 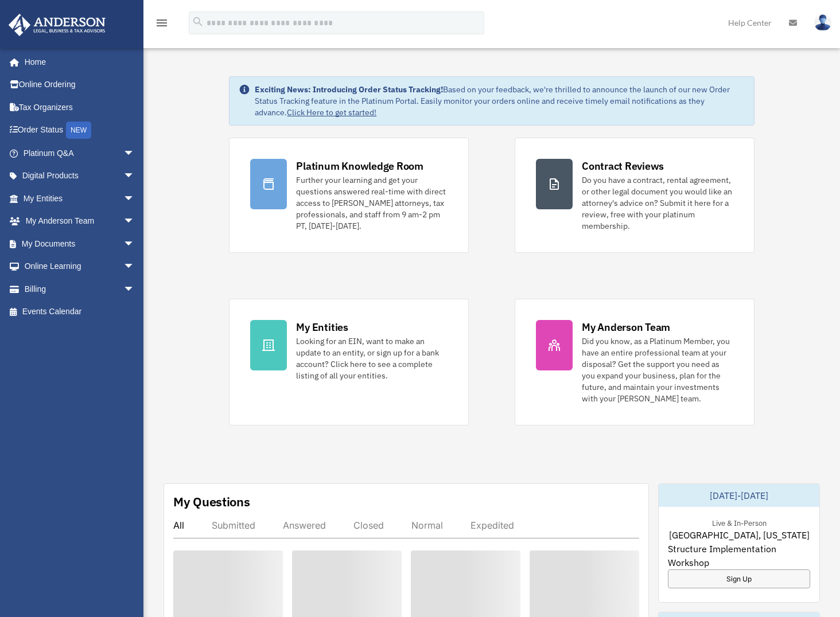 I want to click on a: Home, so click(x=77, y=62).